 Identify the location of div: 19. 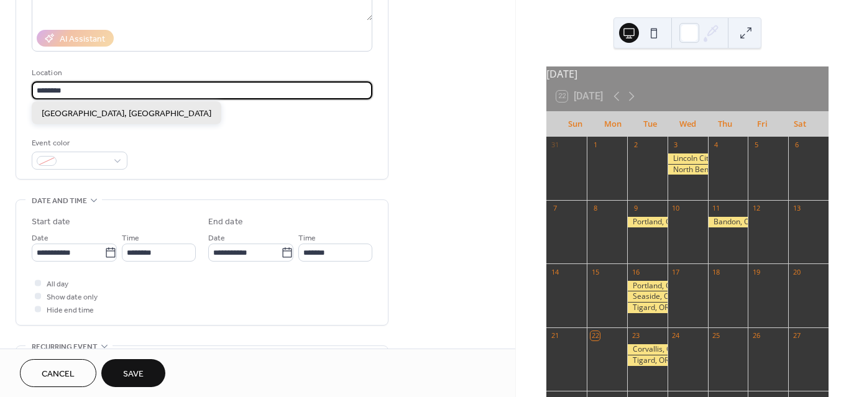
(756, 272).